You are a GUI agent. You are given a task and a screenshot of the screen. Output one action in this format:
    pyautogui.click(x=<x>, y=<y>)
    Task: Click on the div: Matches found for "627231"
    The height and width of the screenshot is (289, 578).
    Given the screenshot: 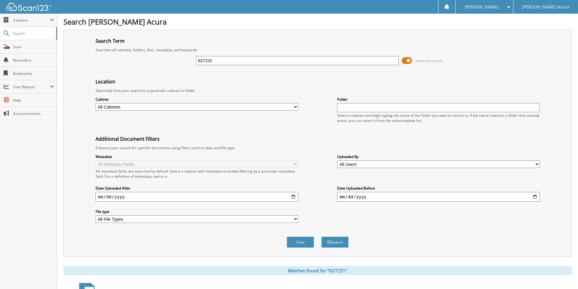 What is the action you would take?
    pyautogui.click(x=318, y=271)
    